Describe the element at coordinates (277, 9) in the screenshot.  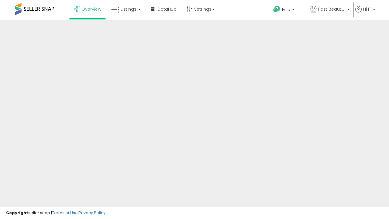
I see `i: Get Help` at that location.